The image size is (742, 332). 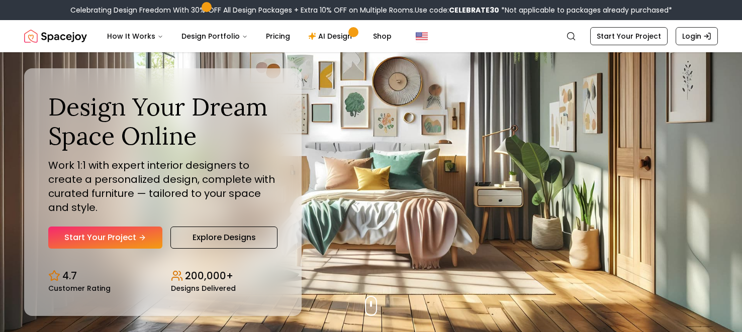 I want to click on a: Explore Designs, so click(x=224, y=238).